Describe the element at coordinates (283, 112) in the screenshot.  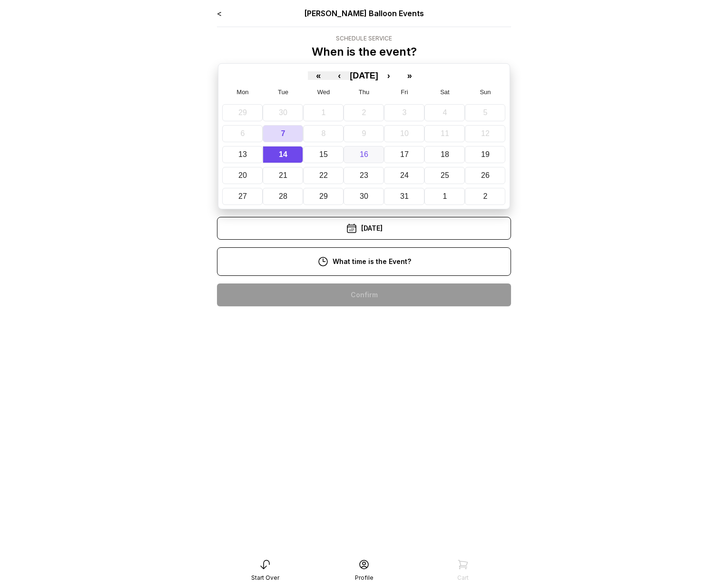
I see `abbr: September 30, 2025` at that location.